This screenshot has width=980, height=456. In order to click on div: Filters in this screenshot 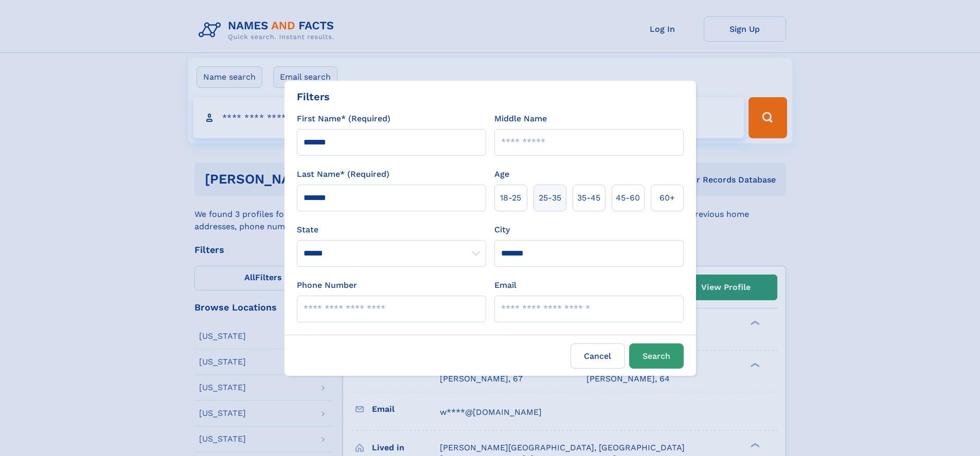, I will do `click(313, 97)`.